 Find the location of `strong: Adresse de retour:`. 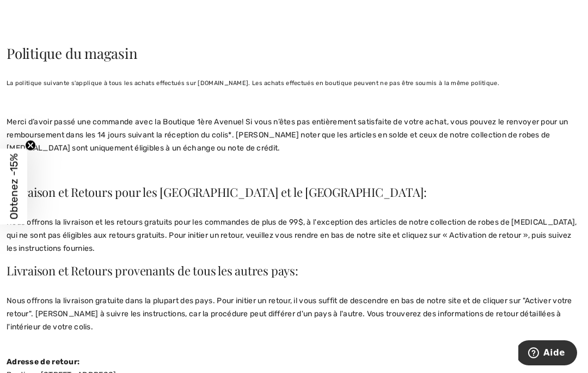

strong: Adresse de retour: is located at coordinates (43, 361).